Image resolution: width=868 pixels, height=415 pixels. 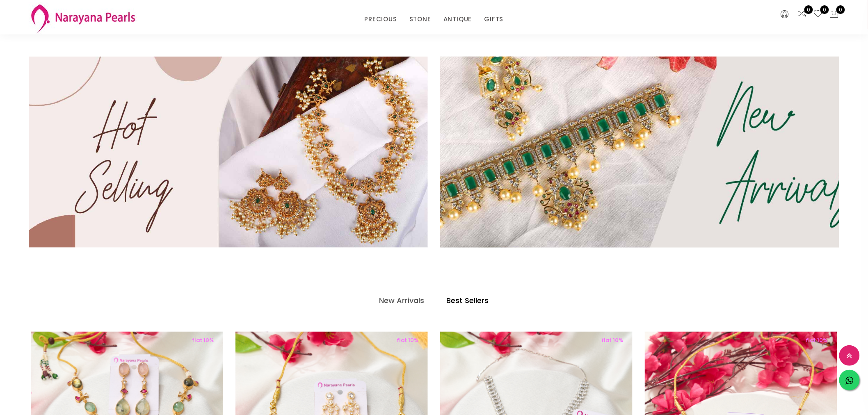 What do you see at coordinates (380, 19) in the screenshot?
I see `a: PRECIOUS` at bounding box center [380, 19].